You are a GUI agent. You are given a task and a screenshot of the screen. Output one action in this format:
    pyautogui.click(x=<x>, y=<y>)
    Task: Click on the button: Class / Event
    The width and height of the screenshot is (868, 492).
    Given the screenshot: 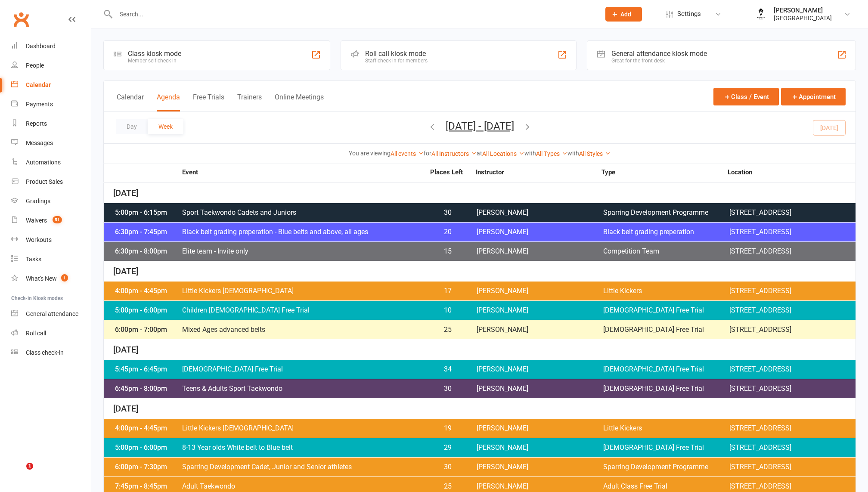 What is the action you would take?
    pyautogui.click(x=746, y=96)
    